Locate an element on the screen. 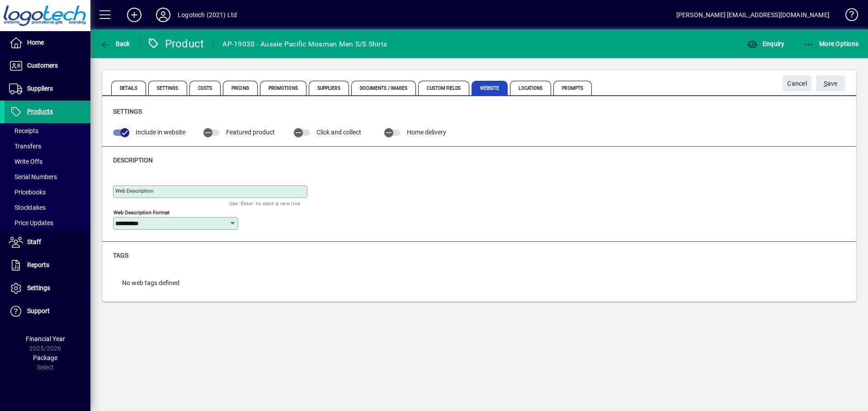 This screenshot has height=411, width=868. div: Logotech (2021) Ltd is located at coordinates (207, 15).